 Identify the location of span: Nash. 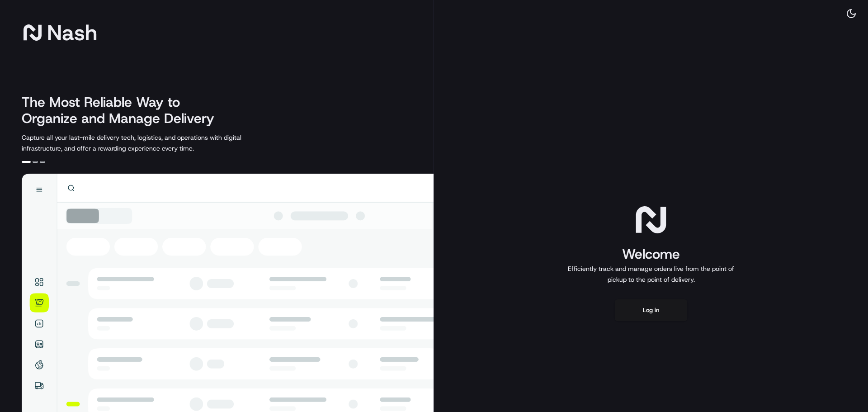
(72, 33).